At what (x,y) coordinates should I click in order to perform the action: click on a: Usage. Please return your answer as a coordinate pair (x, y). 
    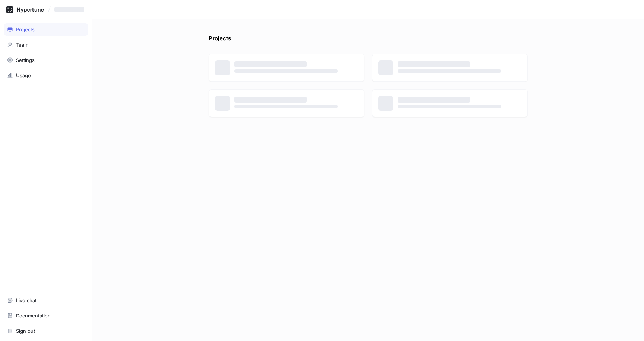
    Looking at the image, I should click on (46, 75).